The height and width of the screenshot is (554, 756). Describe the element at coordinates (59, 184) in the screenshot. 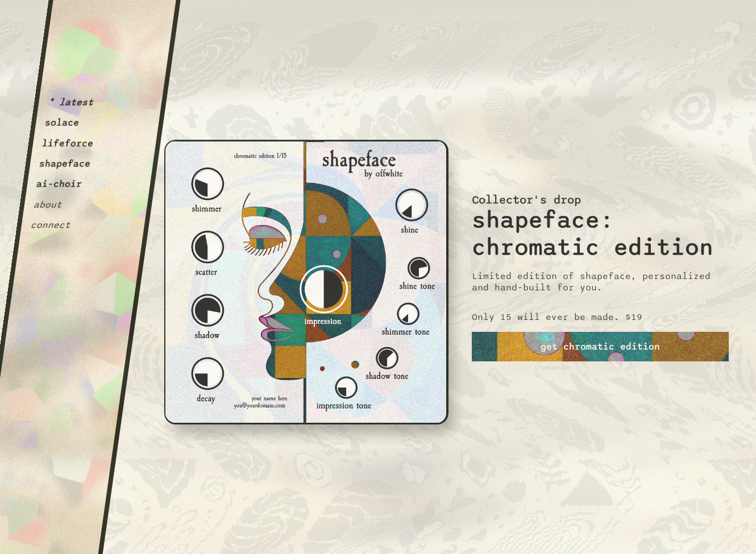

I see `button: ai-choir` at that location.